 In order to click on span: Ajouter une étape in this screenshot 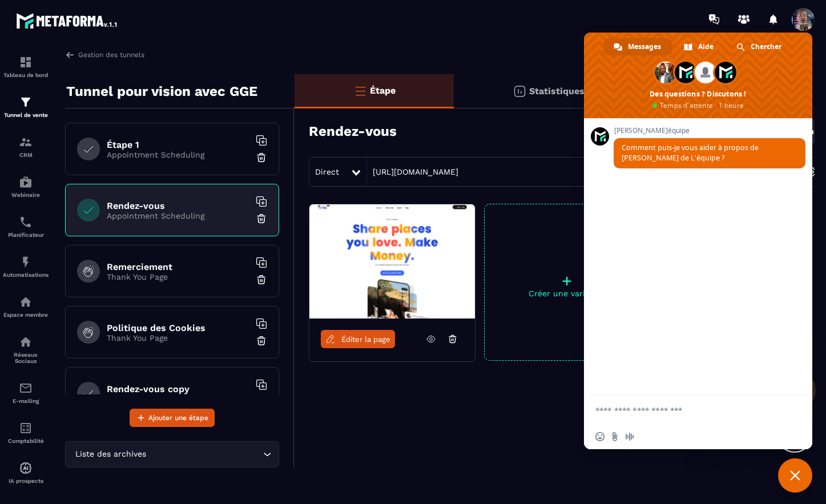, I will do `click(178, 417)`.